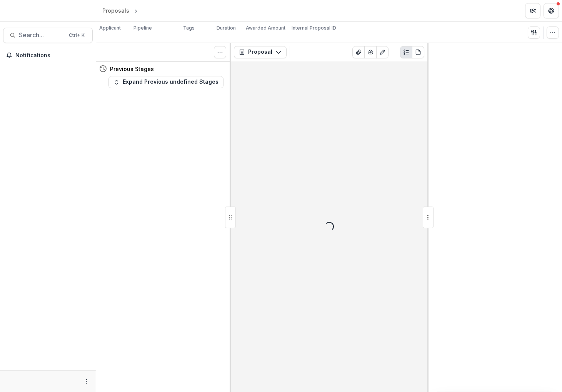 Image resolution: width=562 pixels, height=392 pixels. Describe the element at coordinates (226, 28) in the screenshot. I see `p: Duration` at that location.